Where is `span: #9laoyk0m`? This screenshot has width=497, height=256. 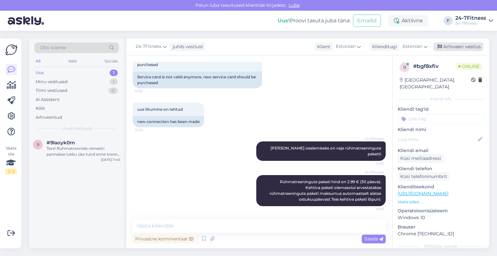 span: #9laoyk0m is located at coordinates (61, 143).